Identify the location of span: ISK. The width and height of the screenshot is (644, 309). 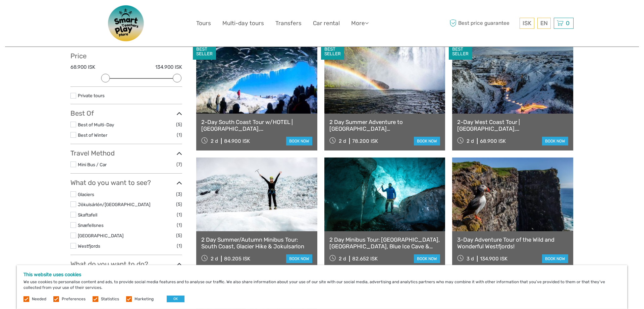
(527, 23).